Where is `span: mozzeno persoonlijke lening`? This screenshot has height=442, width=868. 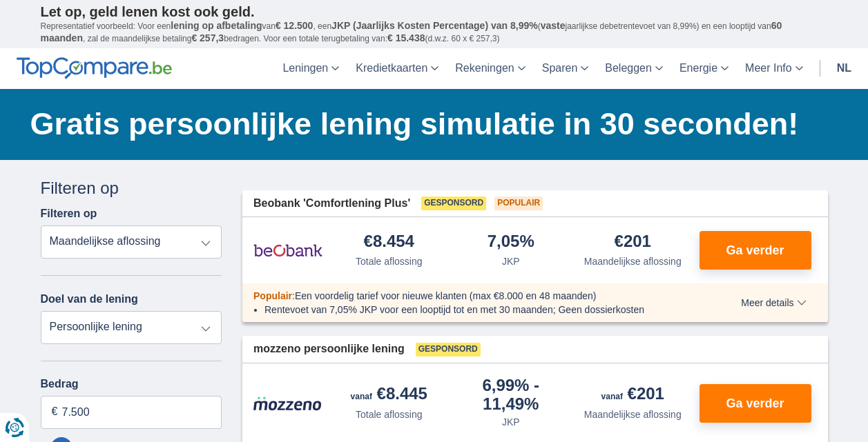
span: mozzeno persoonlijke lening is located at coordinates (329, 350).